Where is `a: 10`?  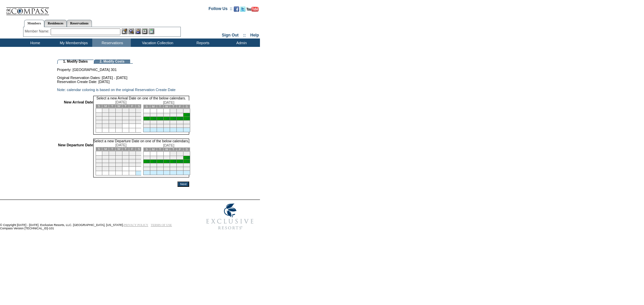
a: 10 is located at coordinates (189, 115).